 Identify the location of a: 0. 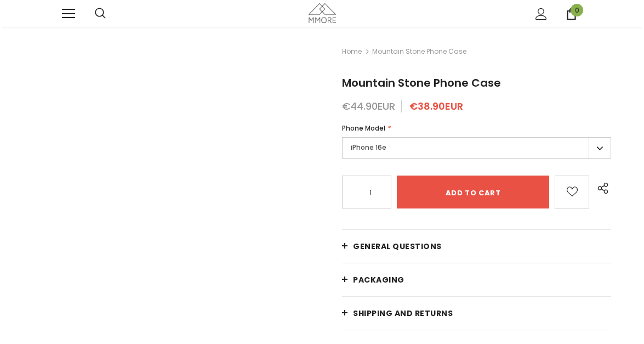
(572, 14).